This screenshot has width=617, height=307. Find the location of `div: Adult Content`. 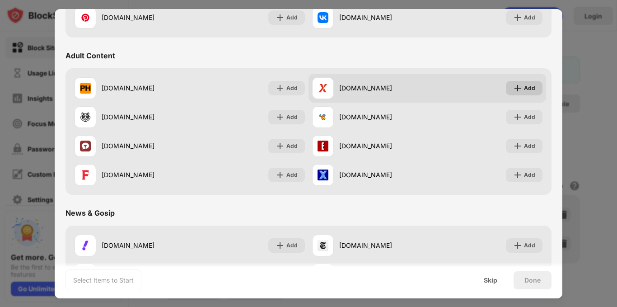

div: Adult Content is located at coordinates (90, 56).